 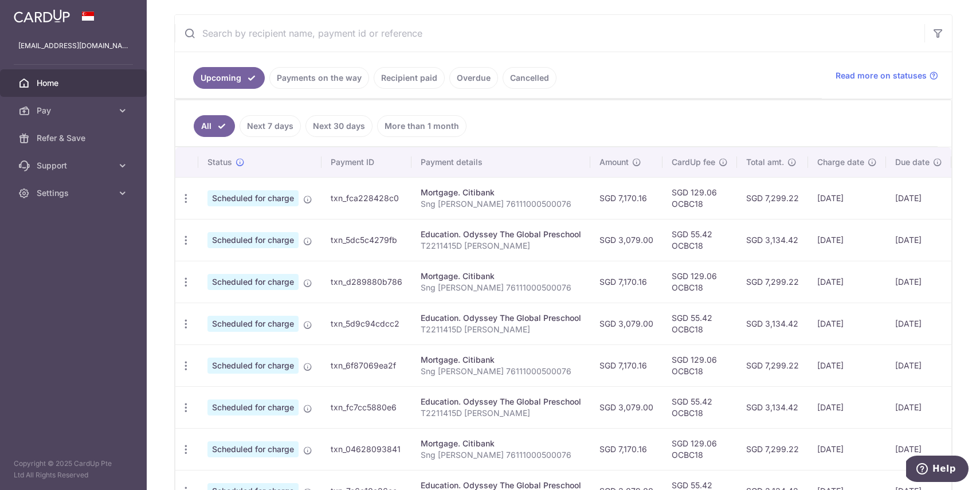 What do you see at coordinates (74, 83) in the screenshot?
I see `span: Home` at bounding box center [74, 83].